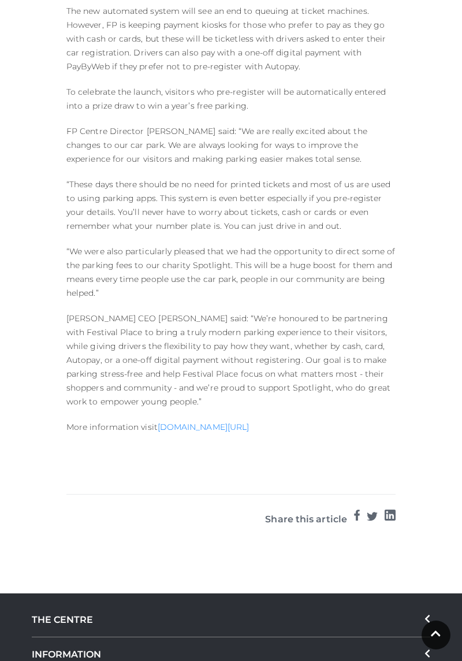  Describe the element at coordinates (231, 99) in the screenshot. I see `p: To celebrate the launch, visitors who pre-register will be automatically entered into a prize dra...` at that location.